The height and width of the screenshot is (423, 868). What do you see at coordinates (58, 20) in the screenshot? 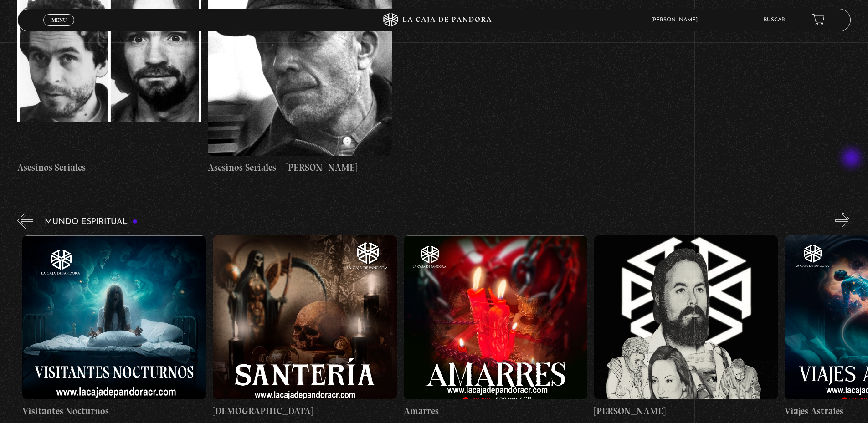
I see `span: Menu` at bounding box center [58, 20].